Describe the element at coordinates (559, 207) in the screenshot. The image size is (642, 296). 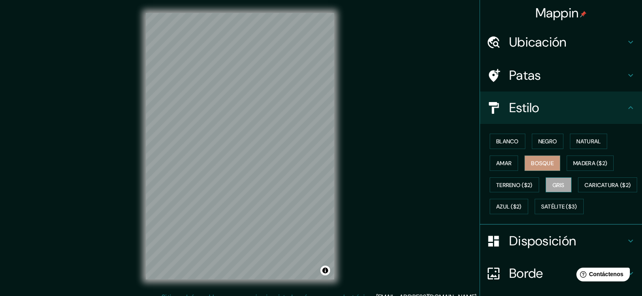
I see `font: Satélite ($3)` at that location.